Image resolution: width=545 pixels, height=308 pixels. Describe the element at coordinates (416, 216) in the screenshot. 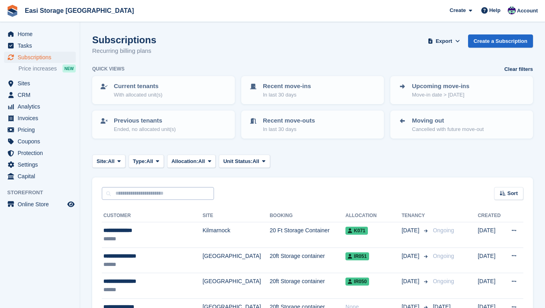

I see `th: Tenancy` at that location.